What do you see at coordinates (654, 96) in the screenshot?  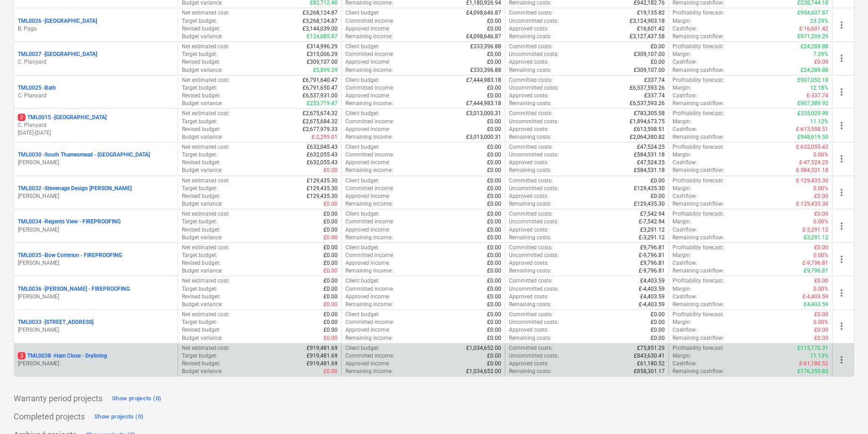 I see `p: £337.74` at bounding box center [654, 96].